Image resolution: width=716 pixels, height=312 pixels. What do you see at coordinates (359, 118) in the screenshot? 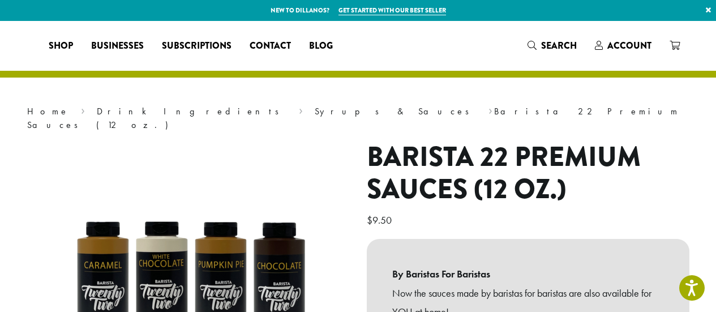
I see `nav: Breadcrumb` at bounding box center [359, 118].